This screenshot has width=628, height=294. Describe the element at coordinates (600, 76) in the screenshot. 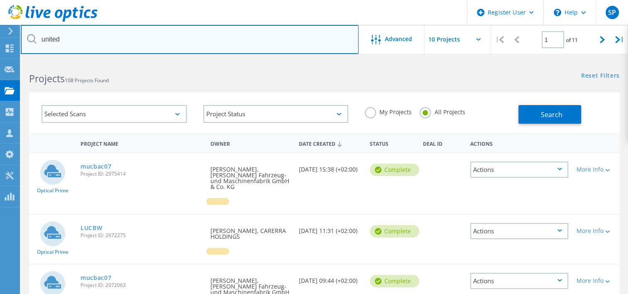

I see `a: Reset Filters` at that location.